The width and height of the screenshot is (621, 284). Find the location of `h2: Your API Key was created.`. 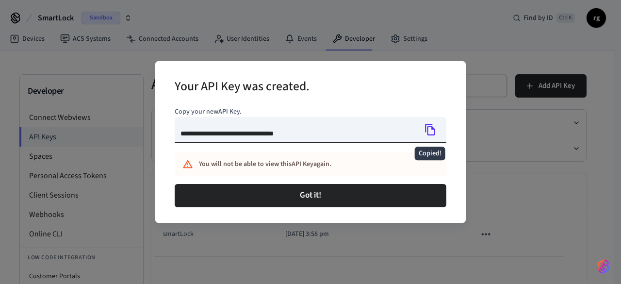

h2: Your API Key was created. is located at coordinates (242, 87).